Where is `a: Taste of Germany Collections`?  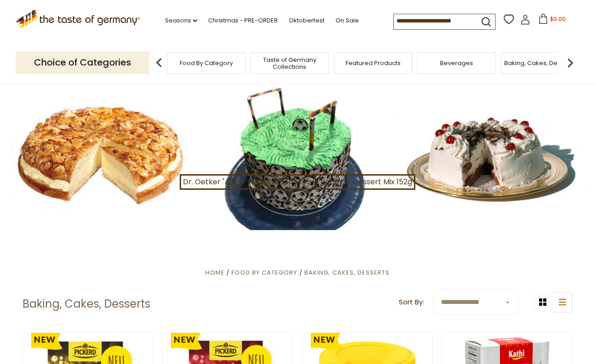
a: Taste of Germany Collections is located at coordinates (290, 63).